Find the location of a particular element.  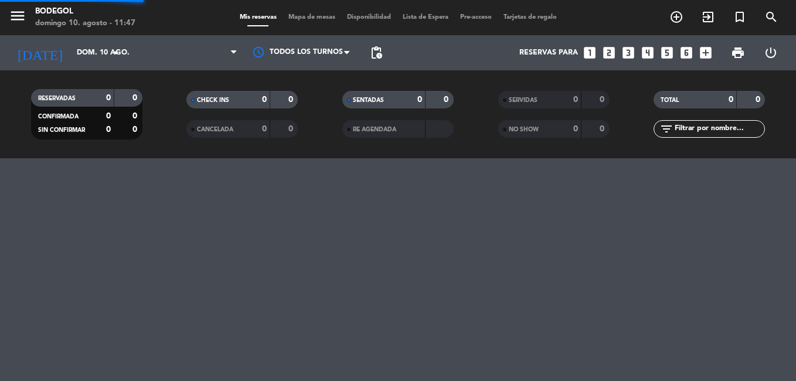

span: Lista de Espera is located at coordinates (426, 17).